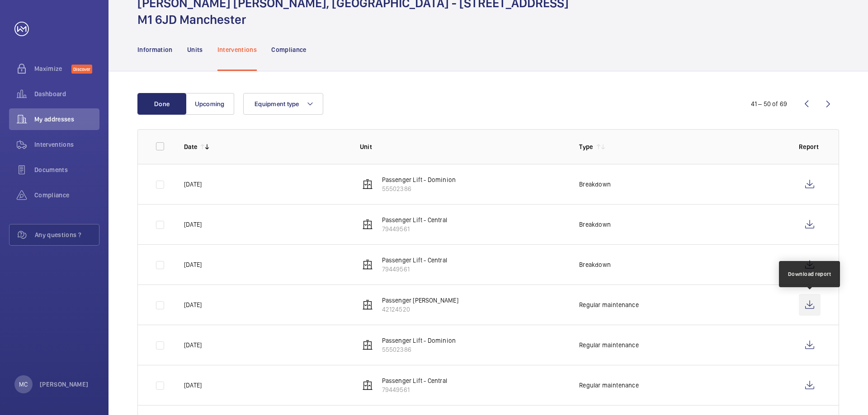 This screenshot has height=415, width=868. What do you see at coordinates (238, 49) in the screenshot?
I see `p: Interventions` at bounding box center [238, 49].